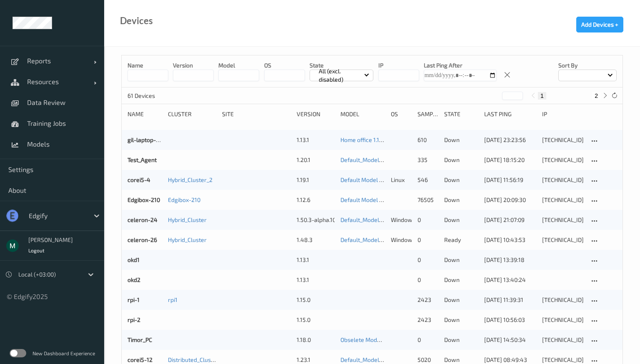  I want to click on div: 1.12.6, so click(315, 200).